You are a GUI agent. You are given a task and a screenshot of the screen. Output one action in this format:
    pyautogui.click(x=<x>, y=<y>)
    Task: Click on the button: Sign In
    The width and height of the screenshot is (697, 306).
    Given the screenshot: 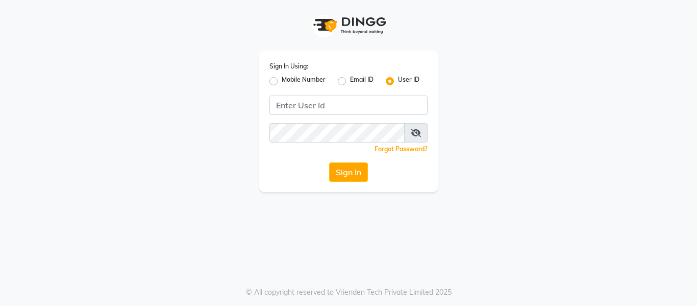 What is the action you would take?
    pyautogui.click(x=348, y=172)
    